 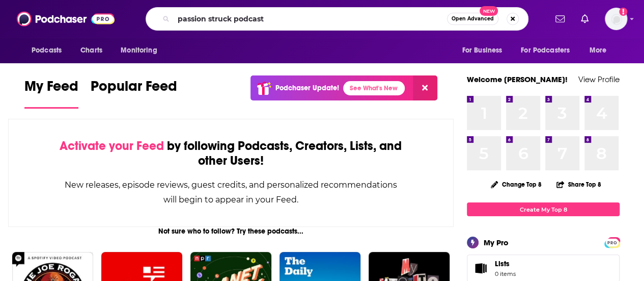 I want to click on a: PRO, so click(x=612, y=242).